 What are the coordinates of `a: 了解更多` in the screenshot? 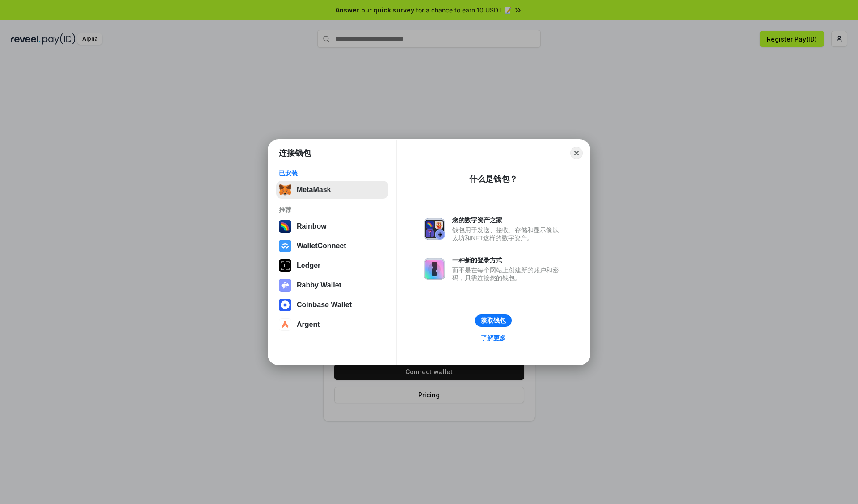 It's located at (493, 338).